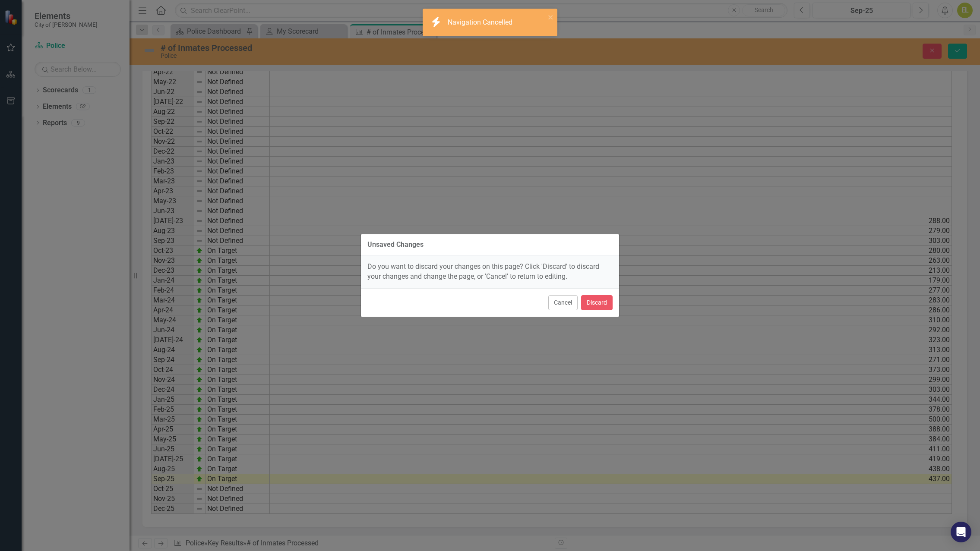 This screenshot has height=551, width=980. I want to click on button: Discard, so click(596, 303).